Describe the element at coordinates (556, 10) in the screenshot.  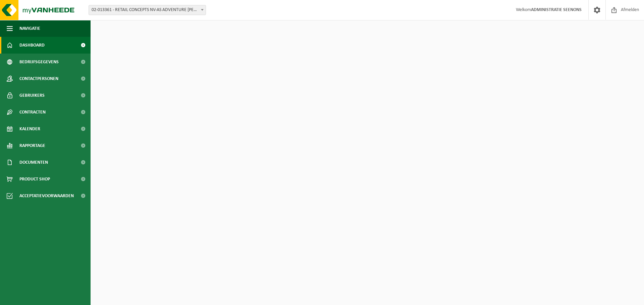
I see `strong: ADMINISTRATIE SEENONS` at that location.